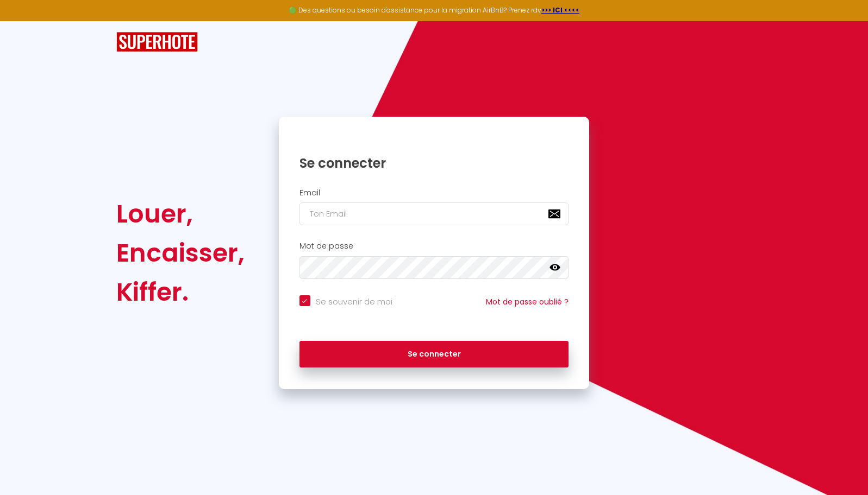 This screenshot has width=868, height=495. I want to click on a: >>> ICI <<<<, so click(560, 10).